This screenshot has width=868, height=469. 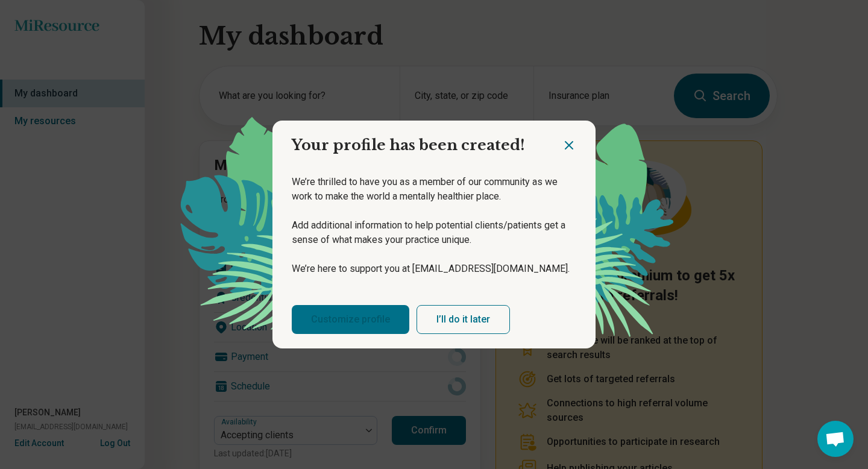 What do you see at coordinates (434, 189) in the screenshot?
I see `p: We’re thrilled to have you as a member of our community as we work to make the world a mentally h...` at bounding box center [434, 189].